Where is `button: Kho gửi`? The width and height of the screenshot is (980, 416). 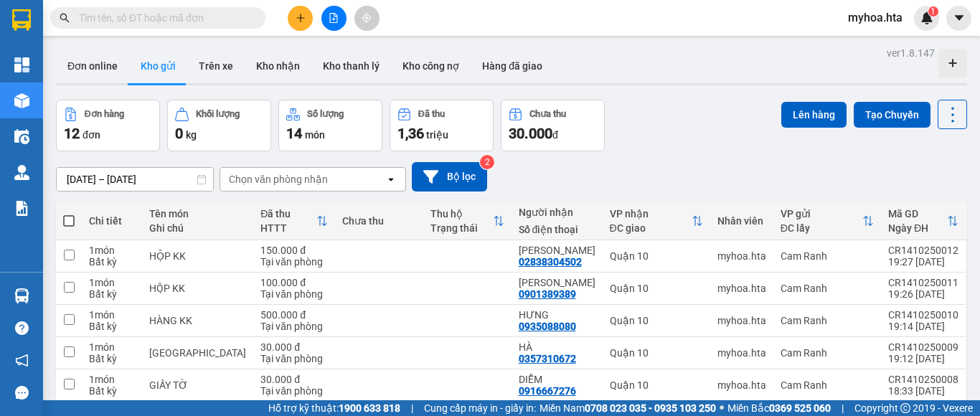 button: Kho gửi is located at coordinates (158, 66).